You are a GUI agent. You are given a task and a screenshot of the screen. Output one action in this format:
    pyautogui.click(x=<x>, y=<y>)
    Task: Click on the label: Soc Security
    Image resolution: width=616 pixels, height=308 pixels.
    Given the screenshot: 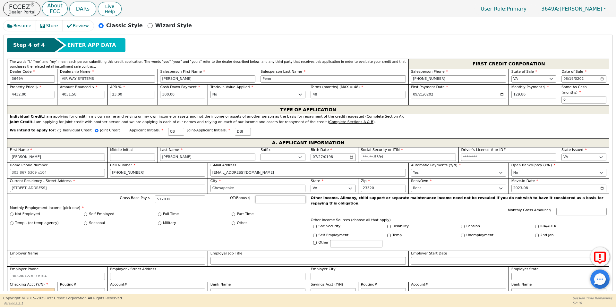 What is the action you would take?
    pyautogui.click(x=329, y=226)
    